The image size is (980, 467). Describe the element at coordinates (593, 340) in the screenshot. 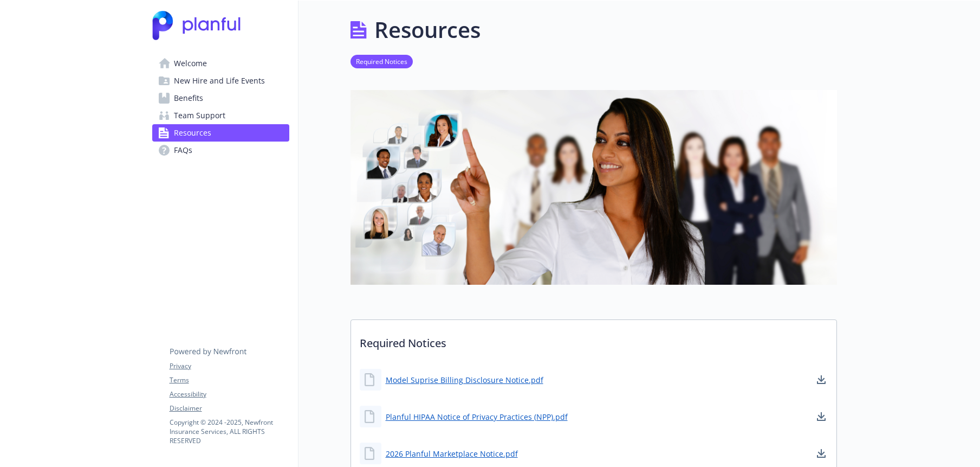

I see `p: Required Notices` at that location.